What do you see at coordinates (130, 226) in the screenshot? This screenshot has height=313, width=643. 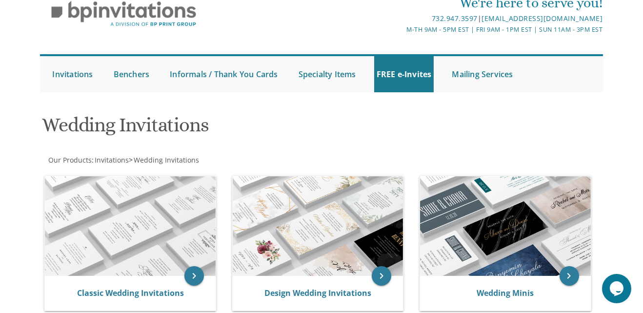 I see `img: Classic Wedding Invitations` at bounding box center [130, 226].